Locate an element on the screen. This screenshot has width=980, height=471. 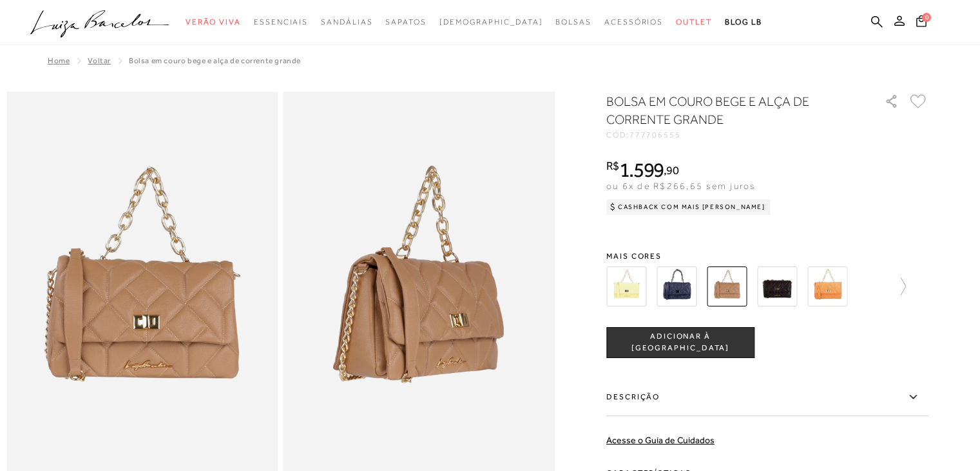
span: 0 is located at coordinates (927, 18).